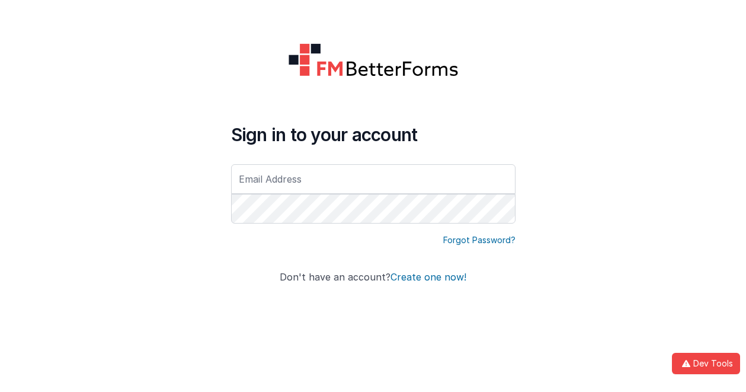  What do you see at coordinates (706, 363) in the screenshot?
I see `button: Dev Tools` at bounding box center [706, 363].